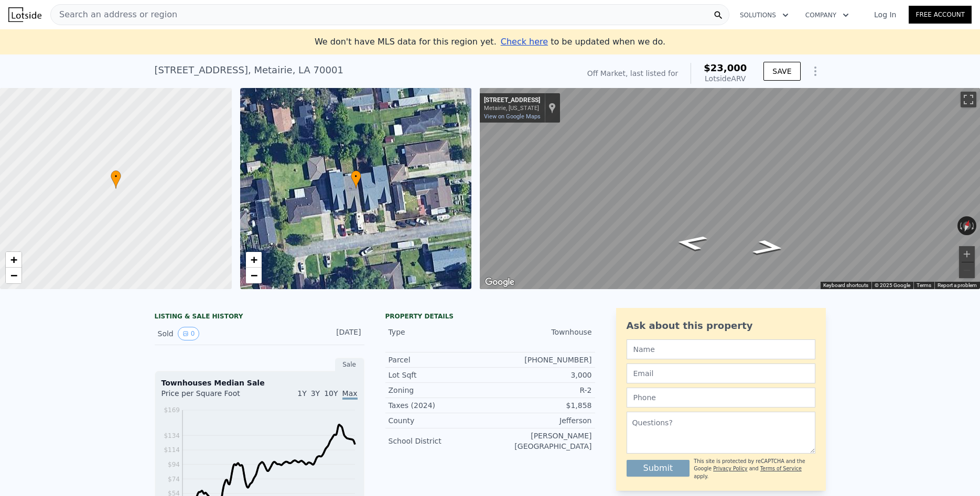  Describe the element at coordinates (541, 375) in the screenshot. I see `div: 3,000` at that location.